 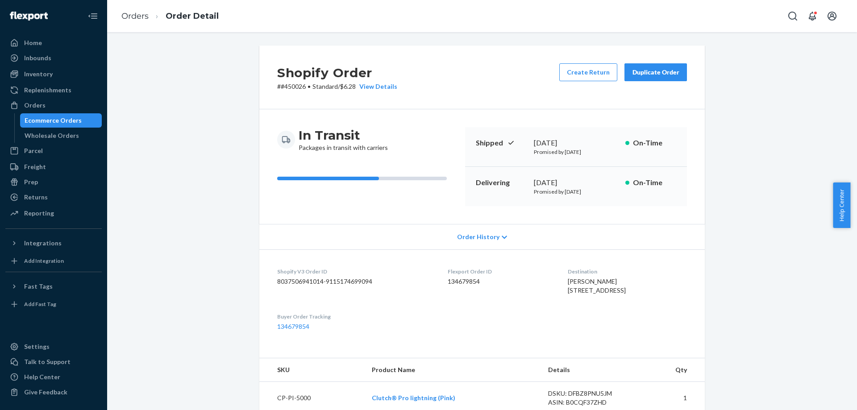 I want to click on p: Shipped, so click(x=501, y=143).